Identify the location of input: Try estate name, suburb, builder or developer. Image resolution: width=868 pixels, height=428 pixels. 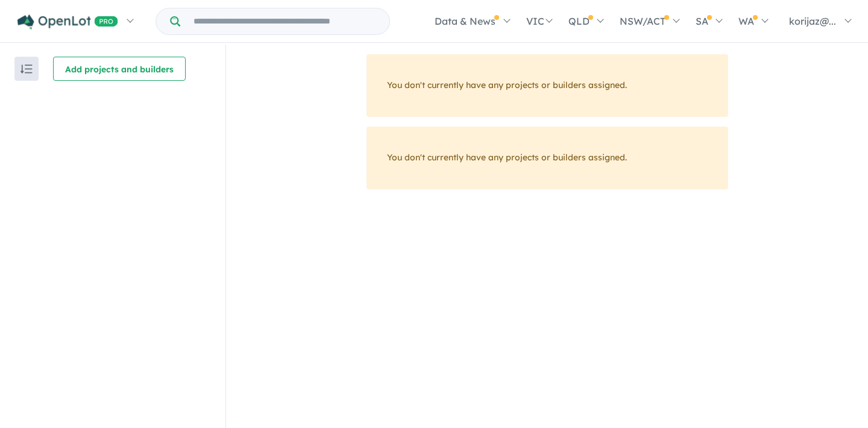
(284, 21).